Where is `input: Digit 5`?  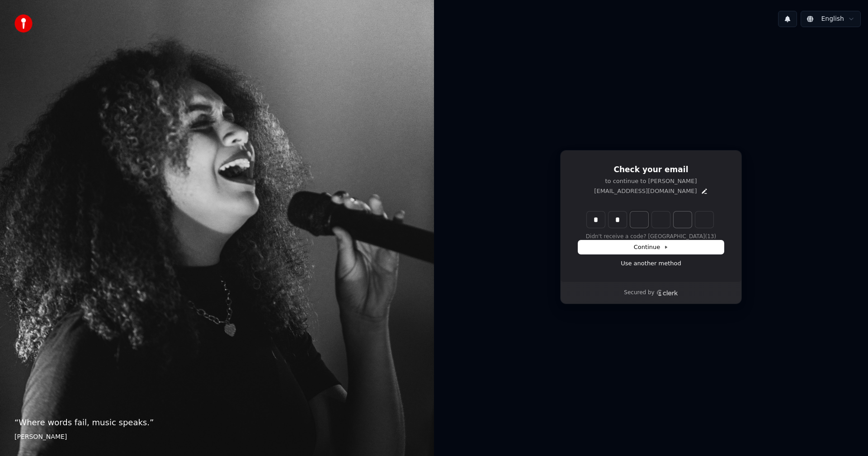 input: Digit 5 is located at coordinates (683, 219).